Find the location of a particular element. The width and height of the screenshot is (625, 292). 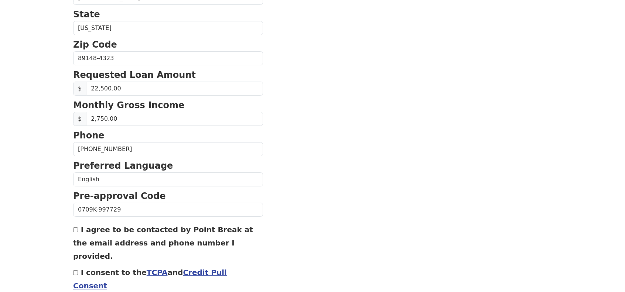

input: Phone is located at coordinates (168, 149).